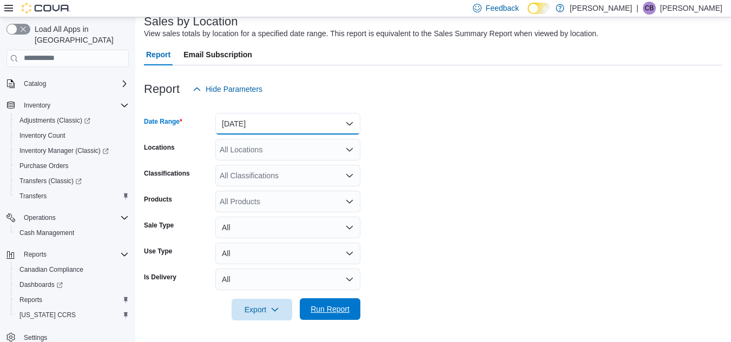  I want to click on button: Inventory Count, so click(72, 136).